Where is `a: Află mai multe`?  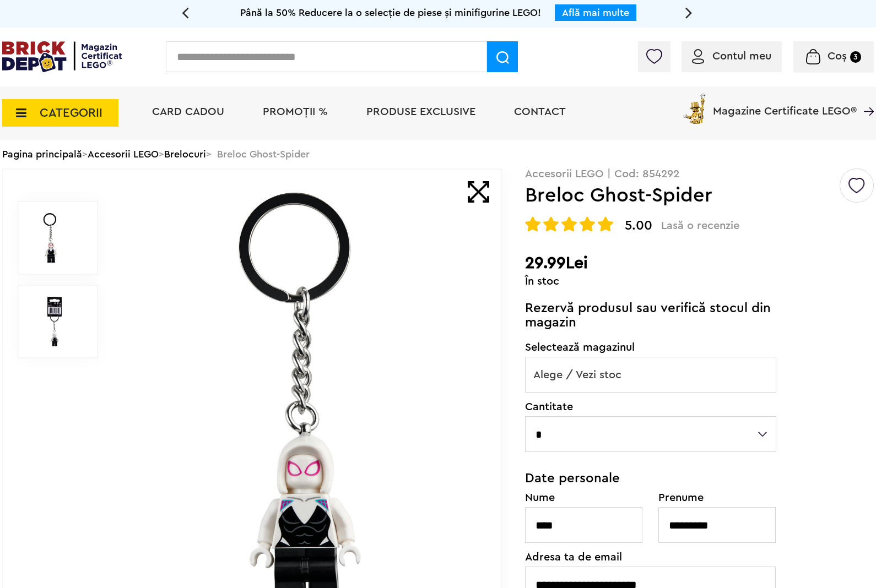
a: Află mai multe is located at coordinates (596, 13).